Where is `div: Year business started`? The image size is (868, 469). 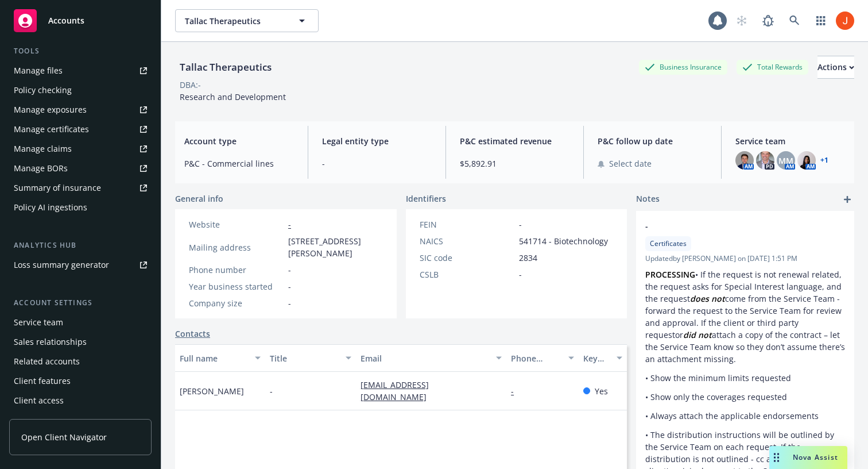
div: Year business started is located at coordinates (236, 286).